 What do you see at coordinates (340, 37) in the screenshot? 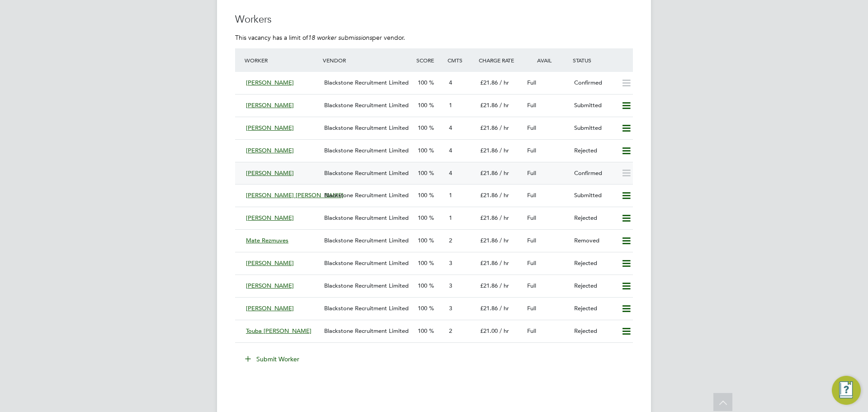
I see `em: 18 worker submissions` at bounding box center [340, 37].